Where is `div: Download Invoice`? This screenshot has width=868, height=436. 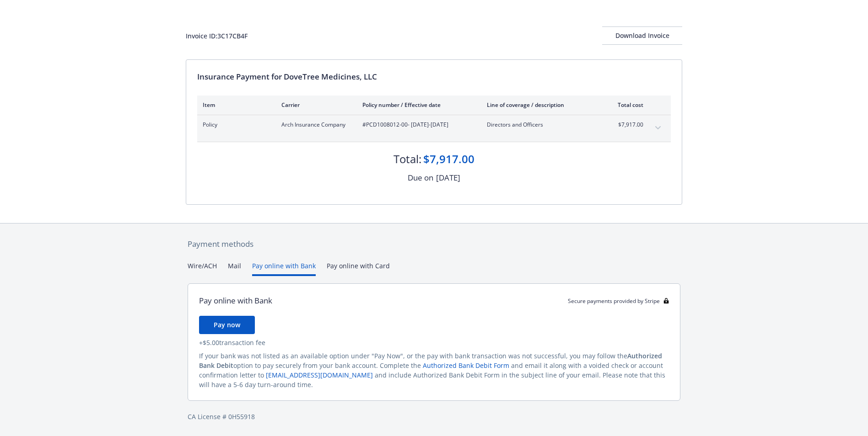
div: Download Invoice is located at coordinates (642, 36).